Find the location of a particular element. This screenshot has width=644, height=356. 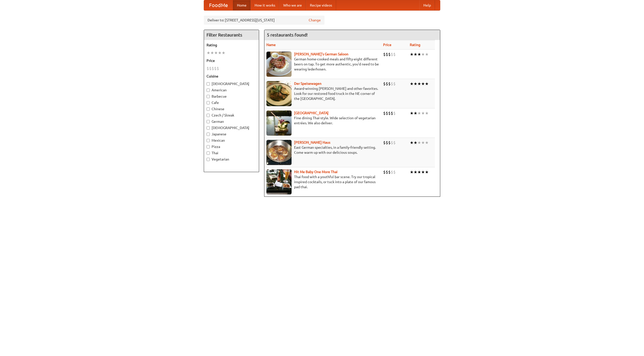

label: Vegetarian is located at coordinates (231, 159).